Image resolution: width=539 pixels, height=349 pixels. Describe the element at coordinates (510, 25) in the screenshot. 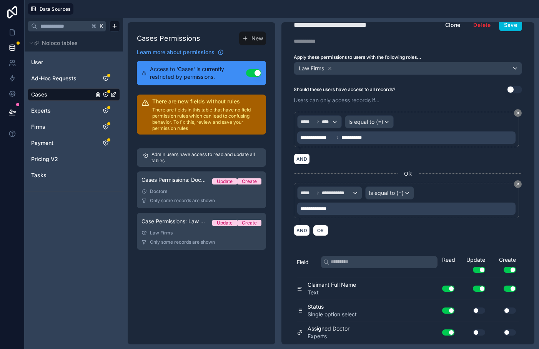

I see `button: Save` at that location.